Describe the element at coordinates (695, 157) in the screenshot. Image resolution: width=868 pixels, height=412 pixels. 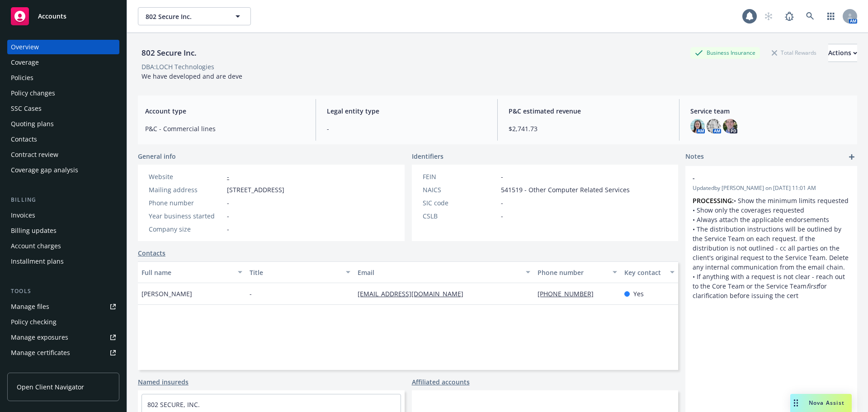
I see `span: Notes` at that location.